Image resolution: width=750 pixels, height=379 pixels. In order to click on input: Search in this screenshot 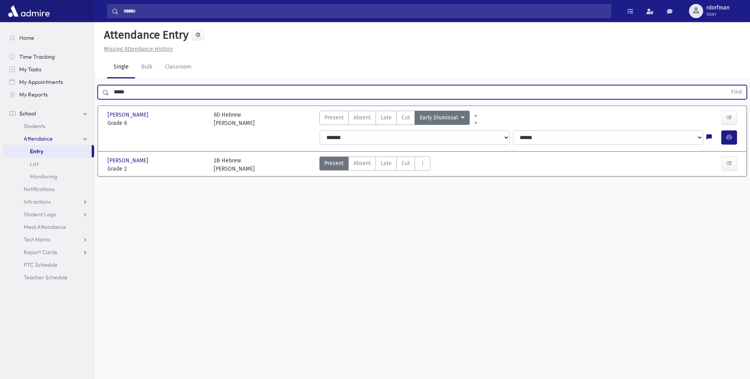, I will do `click(365, 11)`.